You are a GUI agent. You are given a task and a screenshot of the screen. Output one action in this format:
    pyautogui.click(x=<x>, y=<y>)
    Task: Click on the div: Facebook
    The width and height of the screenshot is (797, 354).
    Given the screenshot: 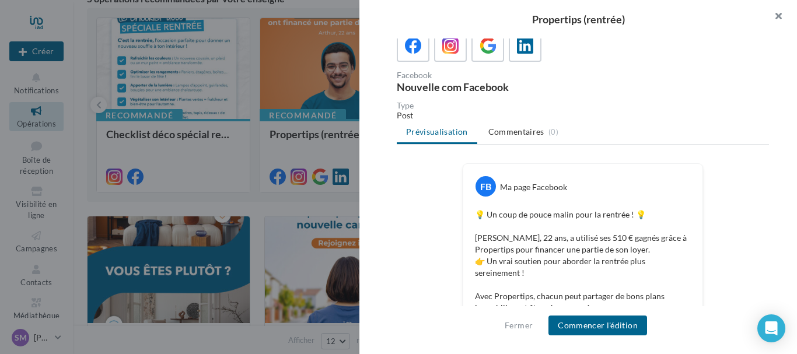 What is the action you would take?
    pyautogui.click(x=487, y=75)
    